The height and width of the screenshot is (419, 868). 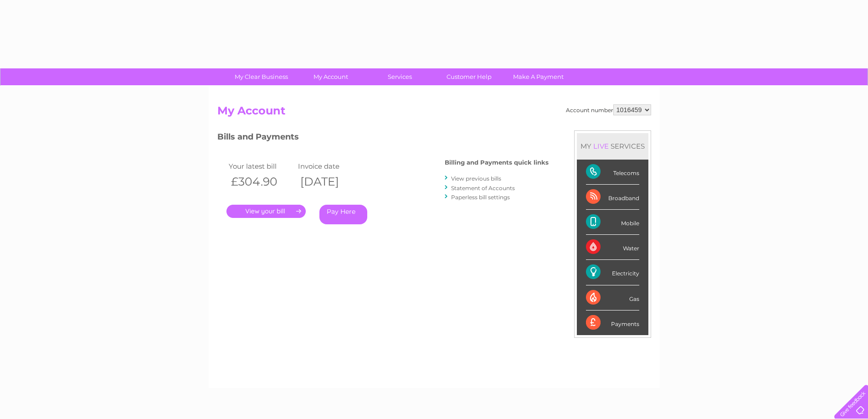 I want to click on a: Paperless bill settings, so click(x=480, y=197).